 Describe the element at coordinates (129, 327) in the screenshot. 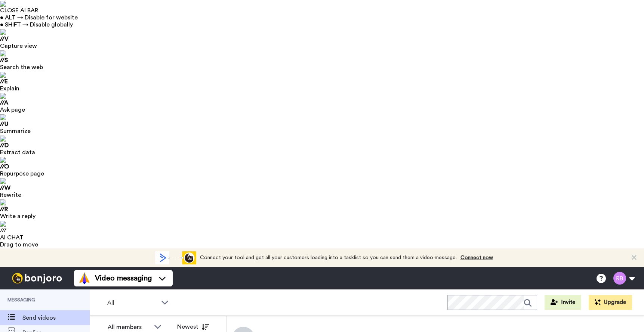

I see `div: All members` at that location.